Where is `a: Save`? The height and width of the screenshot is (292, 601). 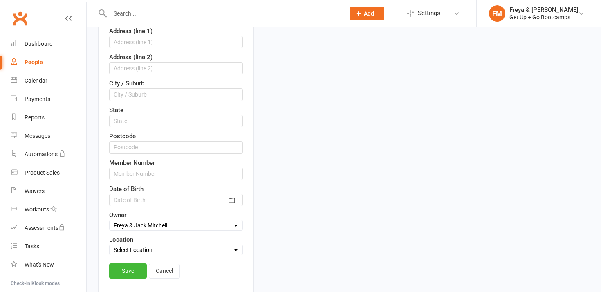 a: Save is located at coordinates (128, 271).